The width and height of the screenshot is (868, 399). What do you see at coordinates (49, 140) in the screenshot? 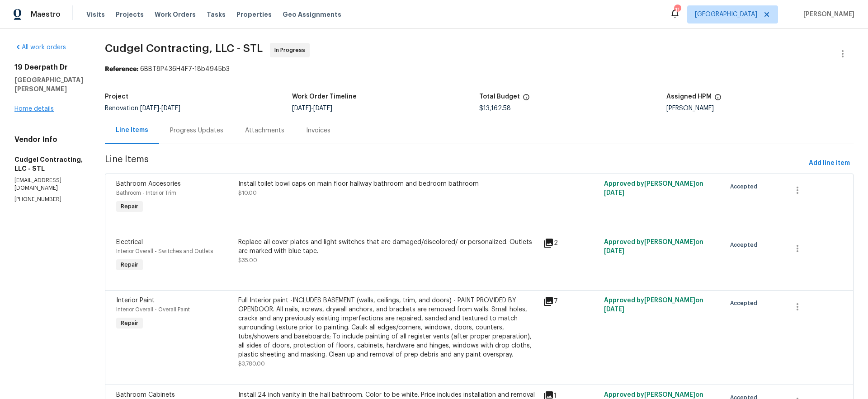
I see `h4: Vendor Info` at bounding box center [49, 140].